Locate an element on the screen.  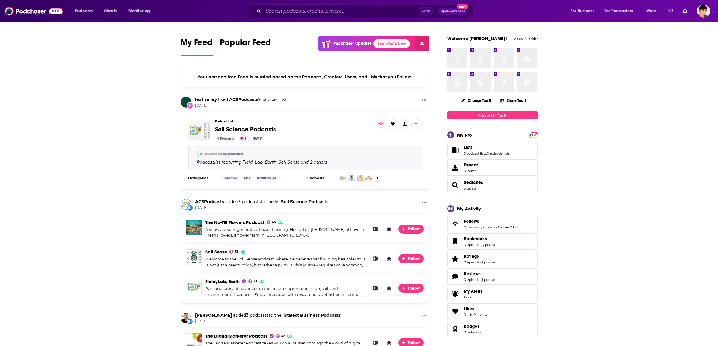
div: 1 is located at coordinates (243, 139).